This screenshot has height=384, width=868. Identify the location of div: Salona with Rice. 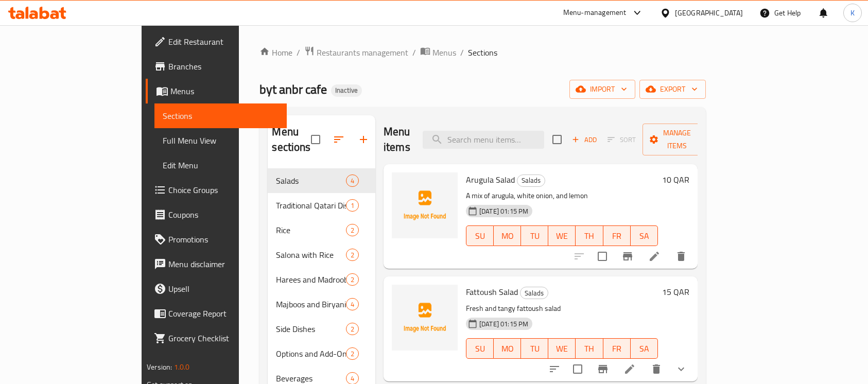
(310, 255).